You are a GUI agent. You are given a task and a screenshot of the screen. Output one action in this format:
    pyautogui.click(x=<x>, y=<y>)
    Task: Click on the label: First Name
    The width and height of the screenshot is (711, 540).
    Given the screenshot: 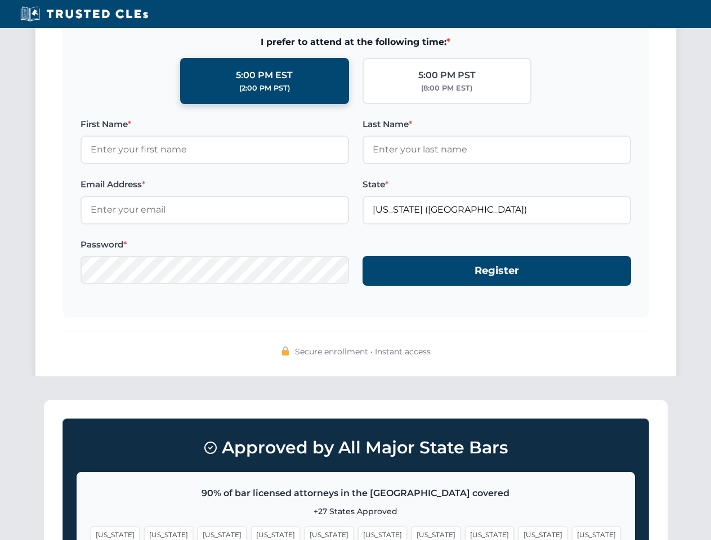 What is the action you would take?
    pyautogui.click(x=214, y=124)
    